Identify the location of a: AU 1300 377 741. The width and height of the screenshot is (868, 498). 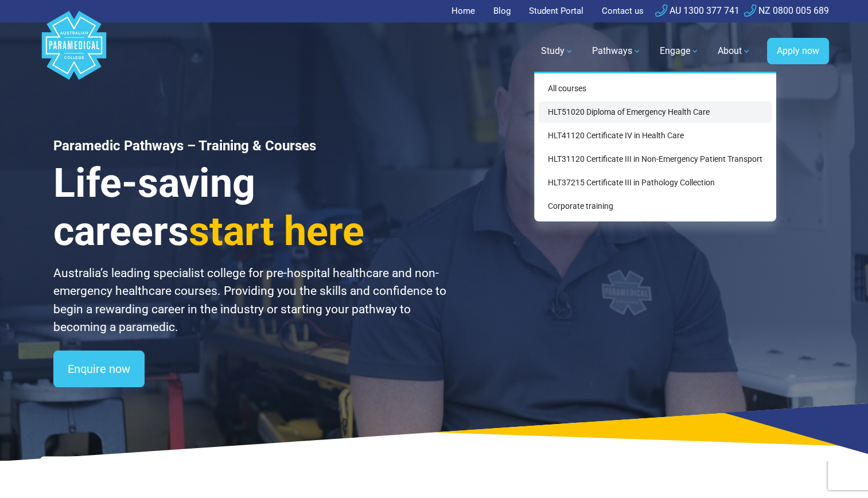
(697, 10).